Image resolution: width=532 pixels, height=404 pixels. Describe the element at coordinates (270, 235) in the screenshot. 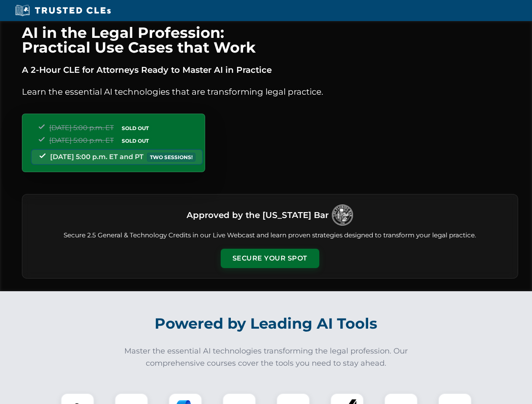

I see `p: Secure 2.5 General & Technology Credits in our Live Webcast and learn proven strategies designed ...` at that location.